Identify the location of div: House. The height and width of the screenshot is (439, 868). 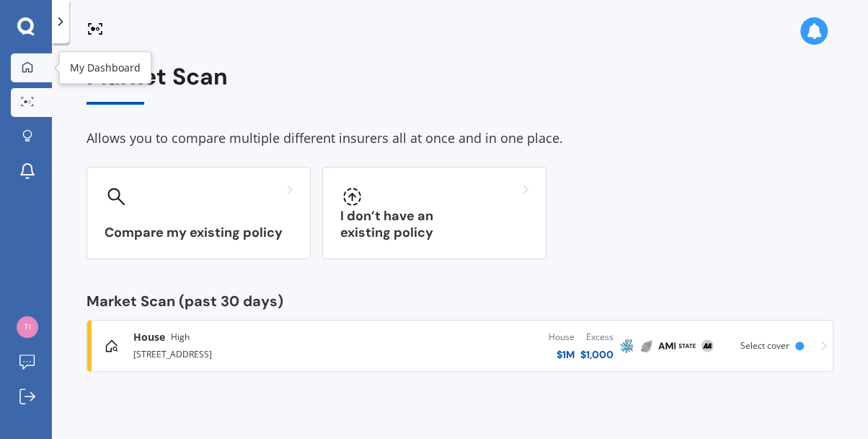
(561, 337).